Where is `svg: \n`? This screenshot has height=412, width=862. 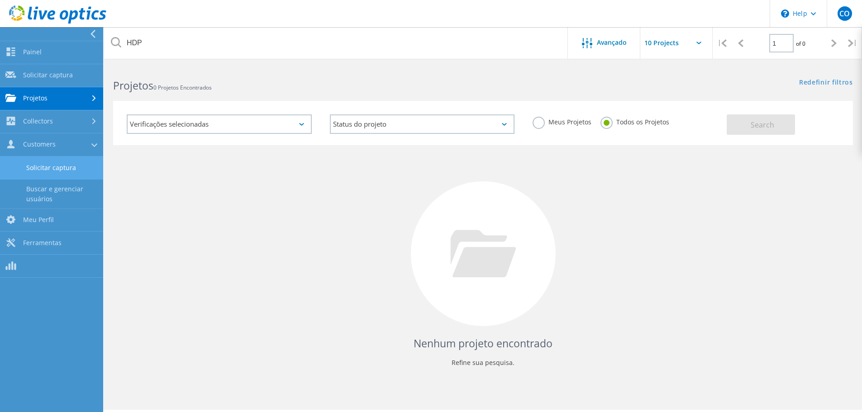
svg: \n is located at coordinates (785, 14).